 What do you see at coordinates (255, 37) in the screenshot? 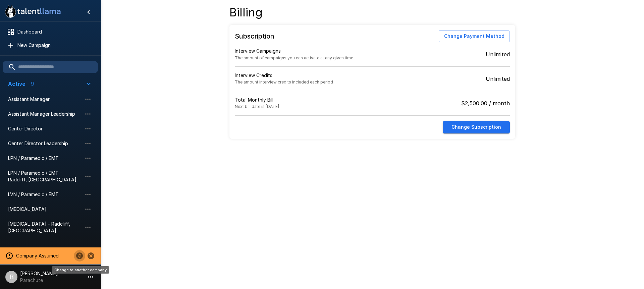
I see `h6: Subscription` at bounding box center [255, 37].